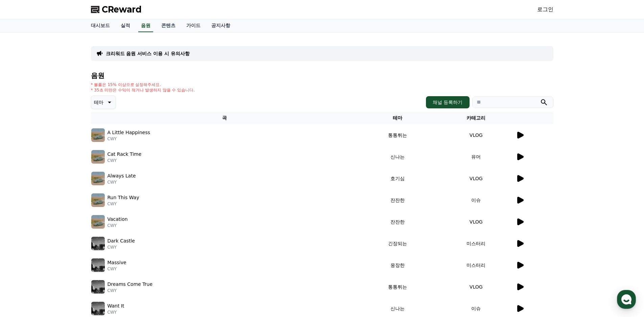 Image resolution: width=644 pixels, height=317 pixels. What do you see at coordinates (123, 197) in the screenshot?
I see `p: Run This Way` at bounding box center [123, 197].